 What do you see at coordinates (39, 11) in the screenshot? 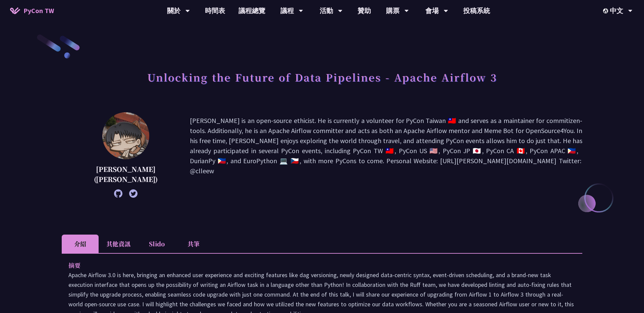
I see `span: PyCon TW` at bounding box center [39, 11].